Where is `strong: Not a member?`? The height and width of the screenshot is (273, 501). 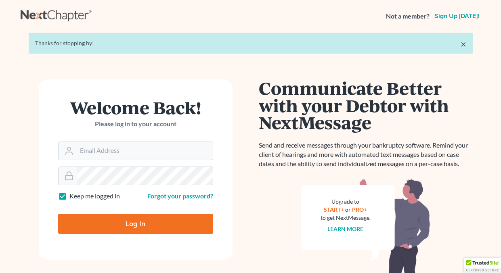 strong: Not a member? is located at coordinates (408, 16).